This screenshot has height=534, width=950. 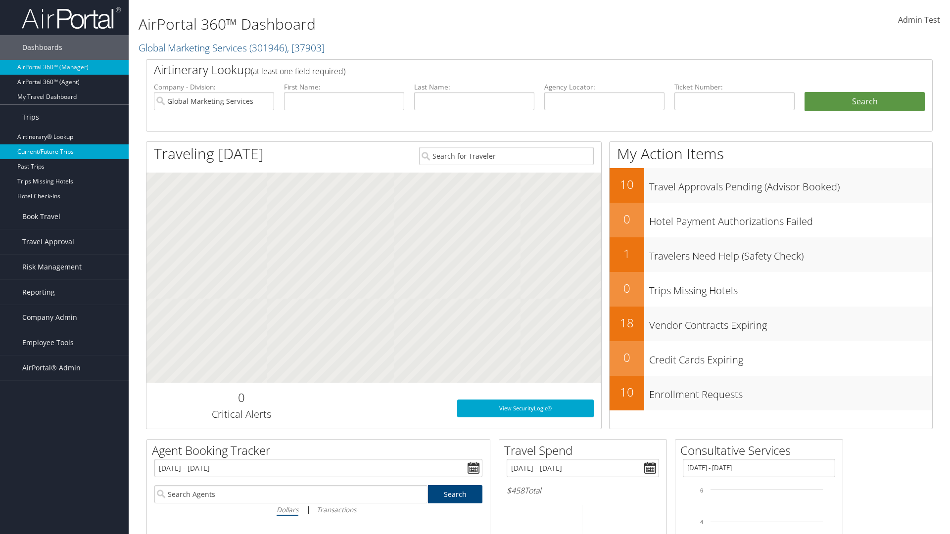 What do you see at coordinates (48, 242) in the screenshot?
I see `span: Travel Approval` at bounding box center [48, 242].